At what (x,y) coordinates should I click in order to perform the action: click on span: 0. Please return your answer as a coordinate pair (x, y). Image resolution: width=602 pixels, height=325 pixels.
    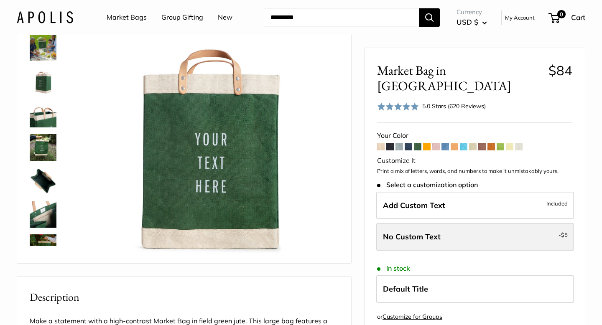
    Looking at the image, I should click on (562, 14).